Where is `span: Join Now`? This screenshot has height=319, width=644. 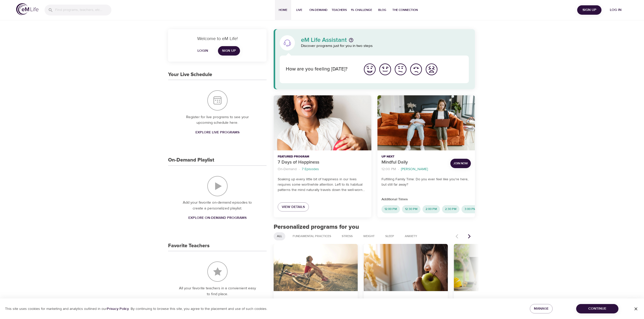
span: Join Now is located at coordinates (460, 163).